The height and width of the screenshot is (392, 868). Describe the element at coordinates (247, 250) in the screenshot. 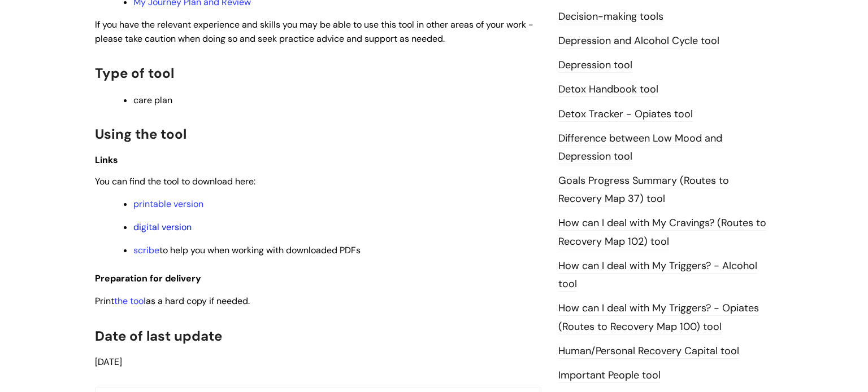

I see `span: to help you when working with downloaded PDFs` at that location.